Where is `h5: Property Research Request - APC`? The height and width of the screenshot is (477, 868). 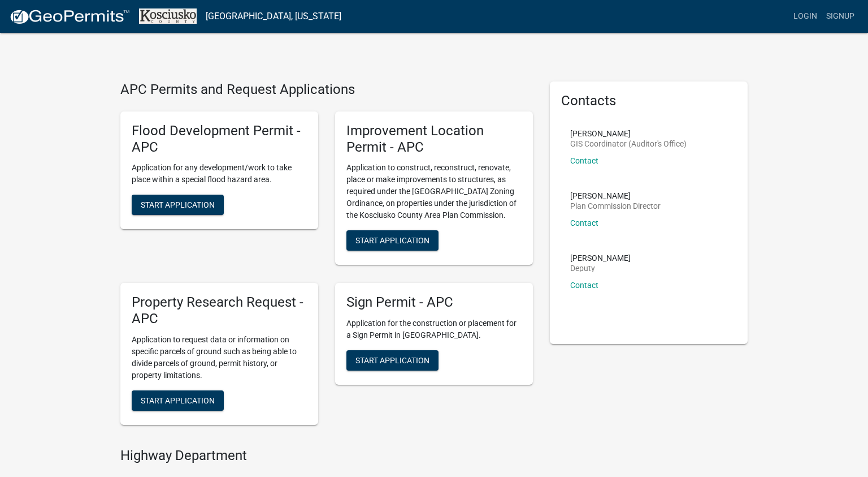
h5: Property Research Request - APC is located at coordinates (219, 311).